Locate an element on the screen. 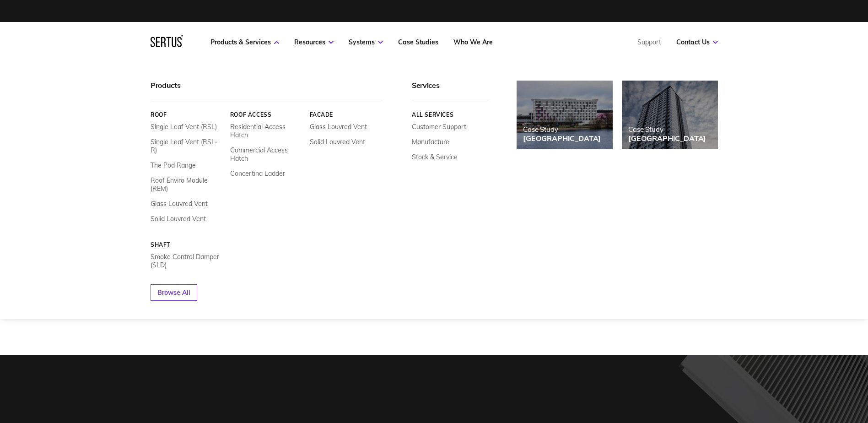 This screenshot has height=423, width=868. a: Commercial Access Hatch is located at coordinates (266, 154).